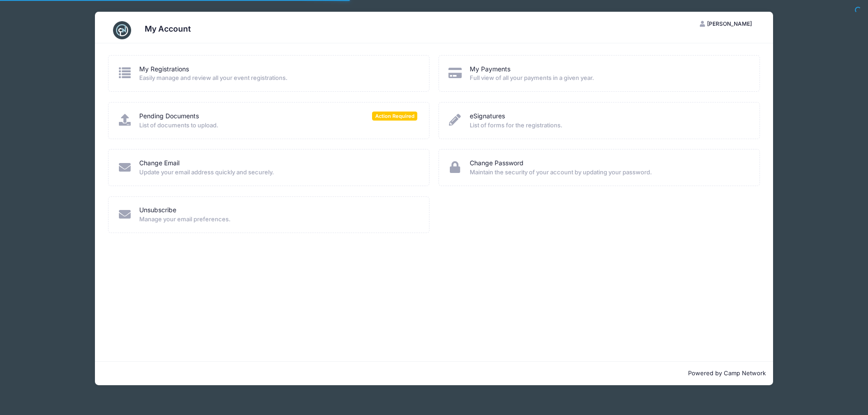  I want to click on span: Action Required, so click(394, 115).